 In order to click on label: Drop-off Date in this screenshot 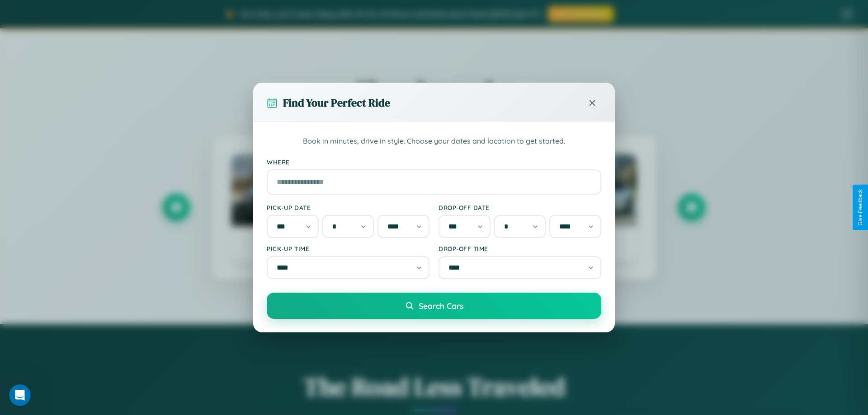, I will do `click(520, 207)`.